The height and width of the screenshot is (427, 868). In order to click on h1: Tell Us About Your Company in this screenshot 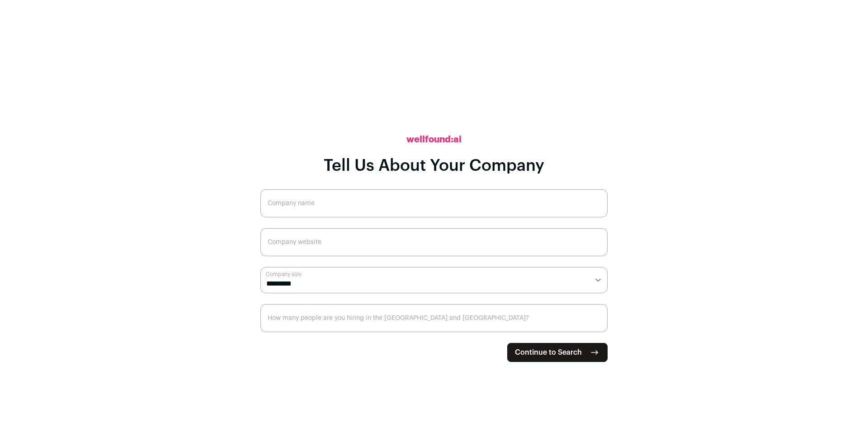, I will do `click(434, 166)`.